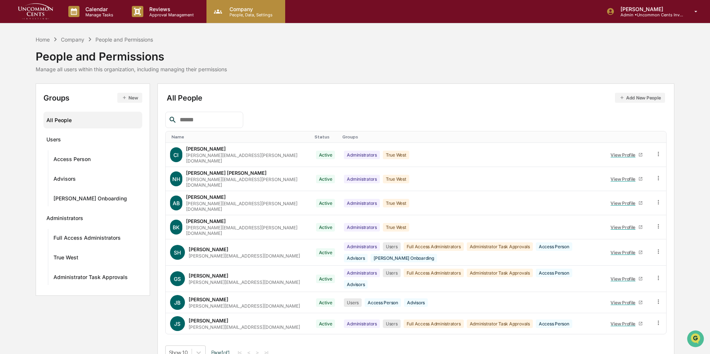 The image size is (710, 354). Describe the element at coordinates (177, 253) in the screenshot. I see `span: SH` at that location.